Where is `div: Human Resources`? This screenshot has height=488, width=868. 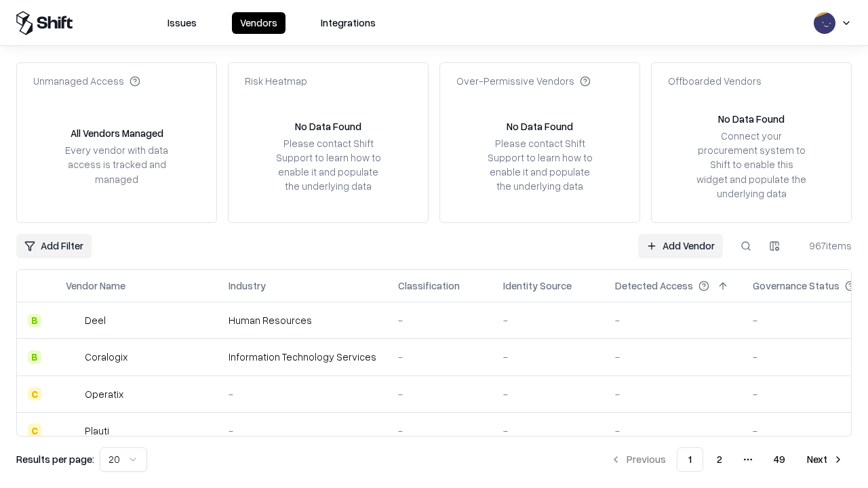 div: Human Resources is located at coordinates (303, 320).